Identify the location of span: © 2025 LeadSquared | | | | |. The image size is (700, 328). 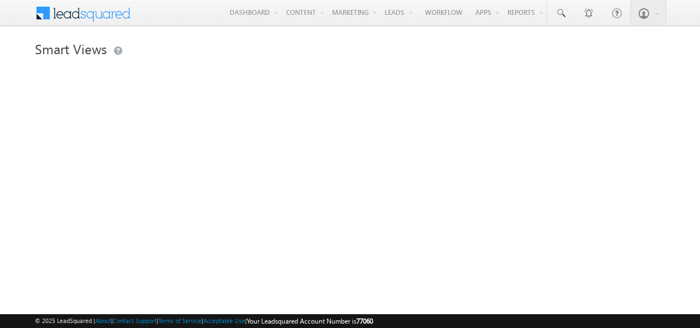
(204, 321).